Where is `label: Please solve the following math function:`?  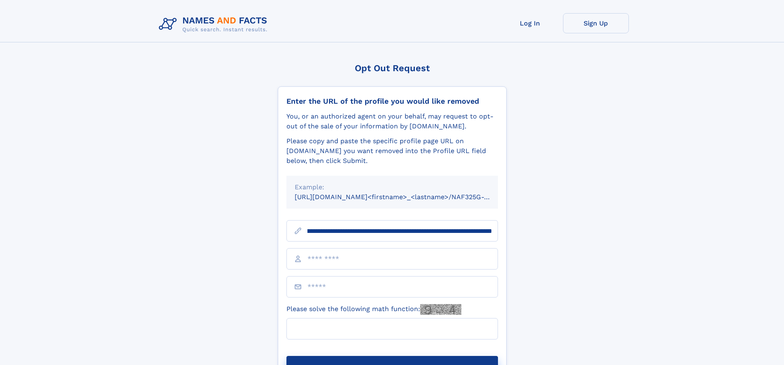 label: Please solve the following math function: is located at coordinates (374, 310).